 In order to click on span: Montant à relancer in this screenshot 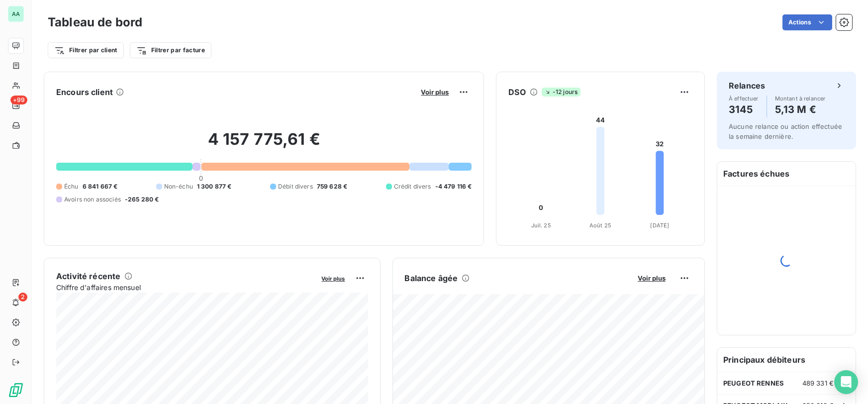, I will do `click(800, 99)`.